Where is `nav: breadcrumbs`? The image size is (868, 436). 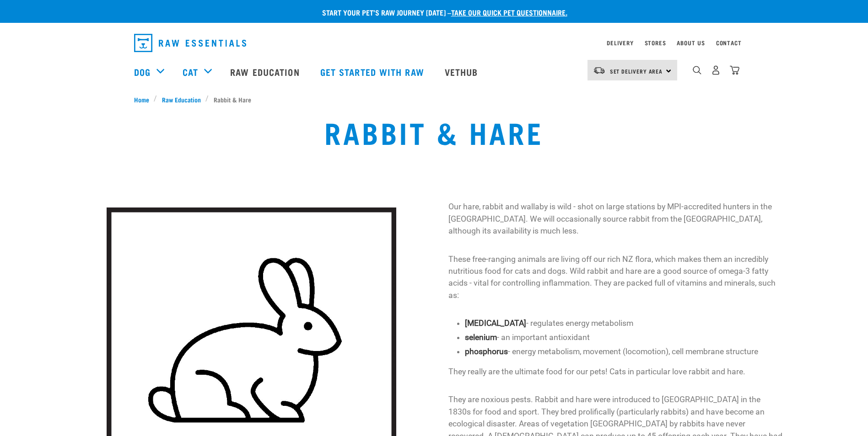
nav: breadcrumbs is located at coordinates (434, 99).